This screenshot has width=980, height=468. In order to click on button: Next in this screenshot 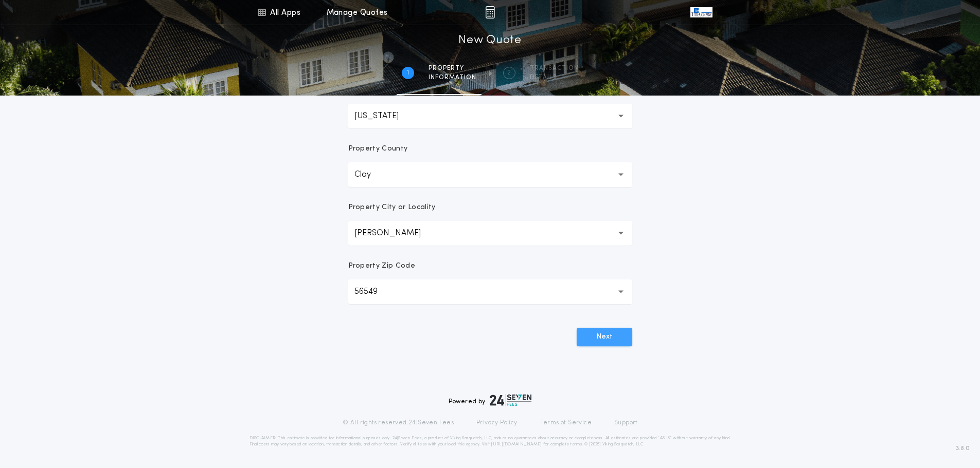, I will do `click(604, 337)`.